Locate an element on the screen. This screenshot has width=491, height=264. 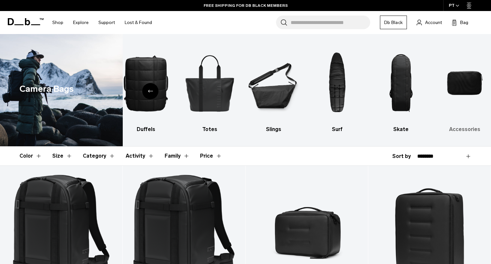
nav: Main Navigation is located at coordinates (102, 22).